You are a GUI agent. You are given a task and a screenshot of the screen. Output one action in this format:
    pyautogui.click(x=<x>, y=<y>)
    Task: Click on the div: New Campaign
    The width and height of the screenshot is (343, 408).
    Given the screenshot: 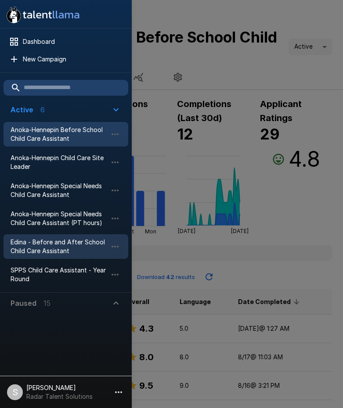 What is the action you would take?
    pyautogui.click(x=66, y=59)
    